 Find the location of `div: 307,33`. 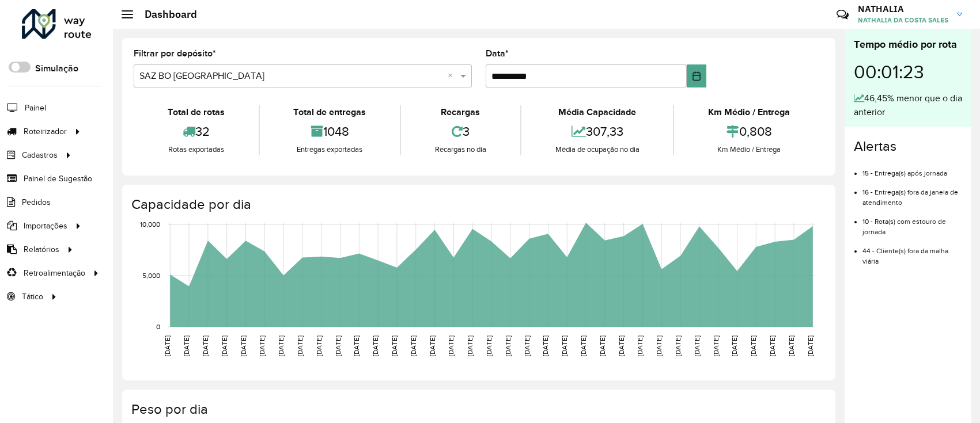

div: 307,33 is located at coordinates (597, 131).